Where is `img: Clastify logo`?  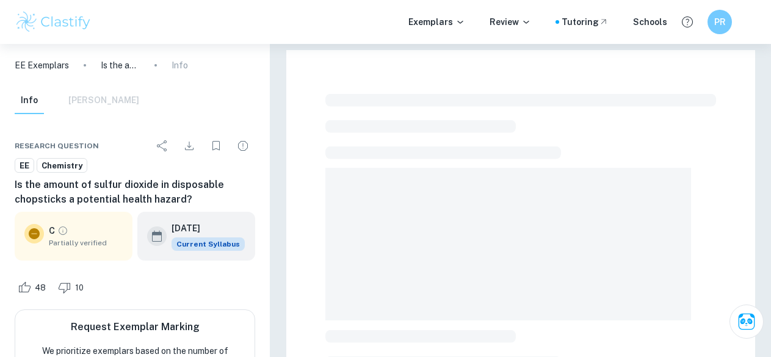 img: Clastify logo is located at coordinates (53, 22).